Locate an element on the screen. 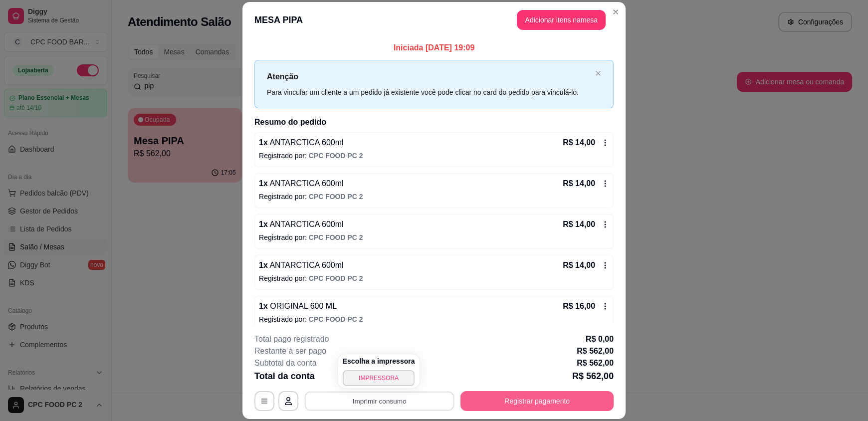  button: Adicionar itens namesa is located at coordinates (561, 20).